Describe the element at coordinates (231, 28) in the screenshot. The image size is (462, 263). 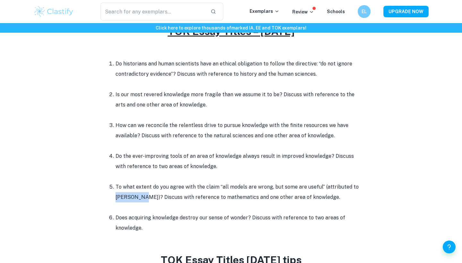
I see `h6: Click here to explore thousands of marked IA, EE and TOK exemplars !` at that location.